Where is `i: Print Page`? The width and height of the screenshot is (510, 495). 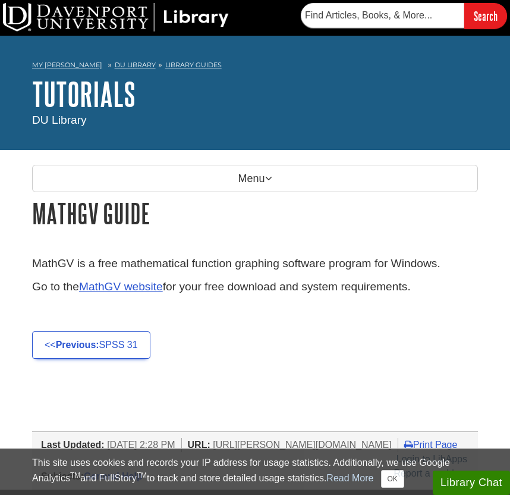
i: Print Page is located at coordinates (409, 444).